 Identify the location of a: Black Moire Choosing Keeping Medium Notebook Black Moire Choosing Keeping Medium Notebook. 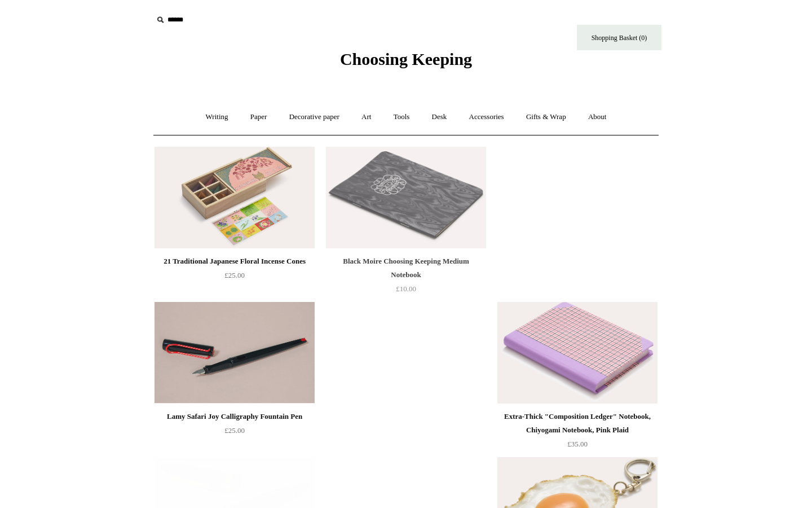
(406, 198).